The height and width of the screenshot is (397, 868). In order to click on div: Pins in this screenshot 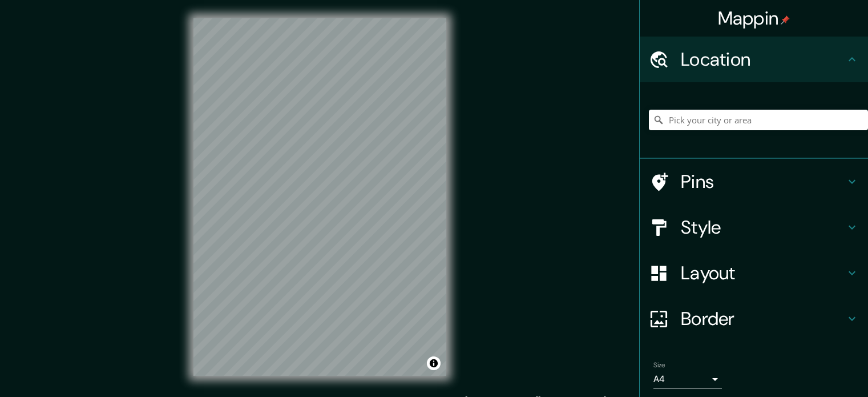, I will do `click(754, 181)`.